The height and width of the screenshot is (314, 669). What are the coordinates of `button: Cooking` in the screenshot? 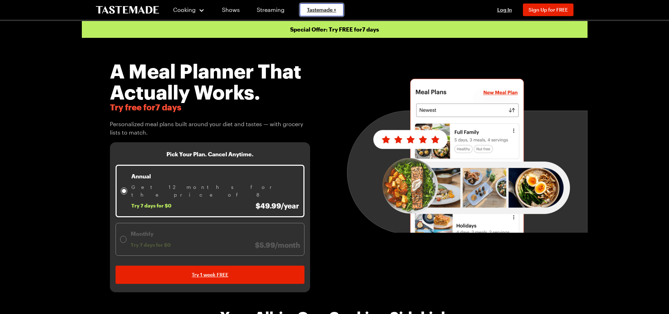 It's located at (189, 10).